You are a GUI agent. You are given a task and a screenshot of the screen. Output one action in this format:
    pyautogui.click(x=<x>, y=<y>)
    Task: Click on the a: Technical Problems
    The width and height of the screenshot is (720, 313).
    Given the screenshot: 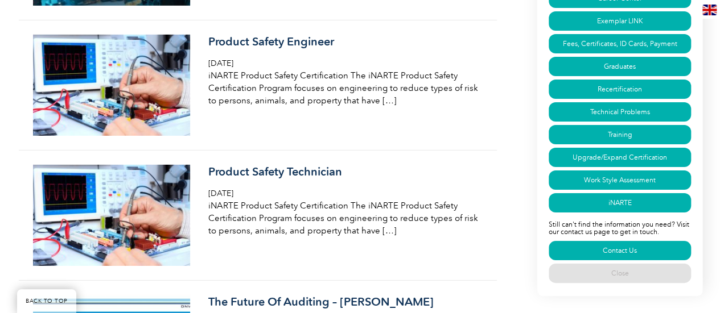 What is the action you would take?
    pyautogui.click(x=620, y=112)
    